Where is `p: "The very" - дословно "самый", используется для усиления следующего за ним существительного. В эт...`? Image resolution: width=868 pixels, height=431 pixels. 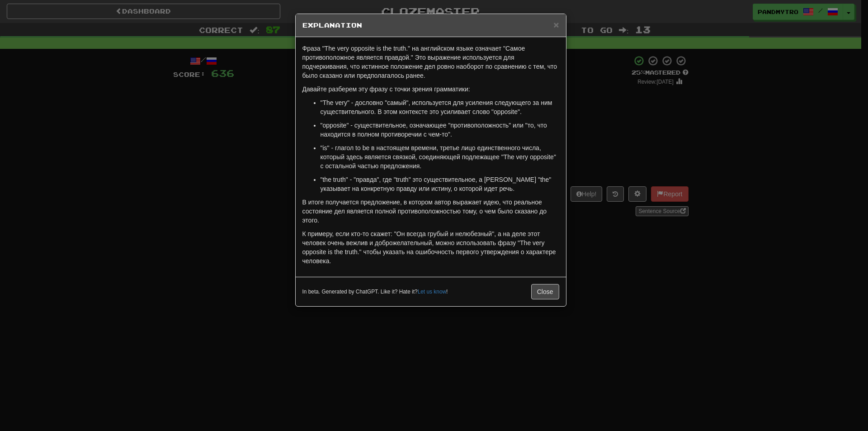 p: "The very" - дословно "самый", используется для усиления следующего за ним существительного. В эт... is located at coordinates (440, 108).